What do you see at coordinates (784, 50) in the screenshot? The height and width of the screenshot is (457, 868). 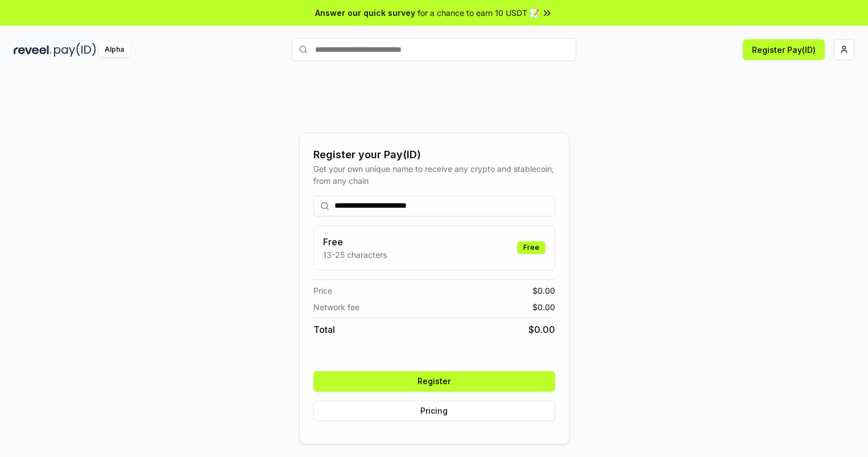 I see `button: Register Pay(ID)` at bounding box center [784, 50].